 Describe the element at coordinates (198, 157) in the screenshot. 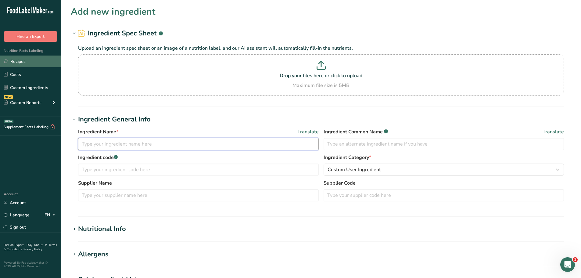

I see `label: Ingredient code` at that location.